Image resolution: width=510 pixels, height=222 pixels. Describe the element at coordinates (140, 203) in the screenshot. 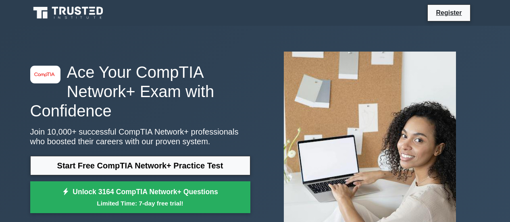

I see `small: Limited Time: 7-day free trial!` at that location.